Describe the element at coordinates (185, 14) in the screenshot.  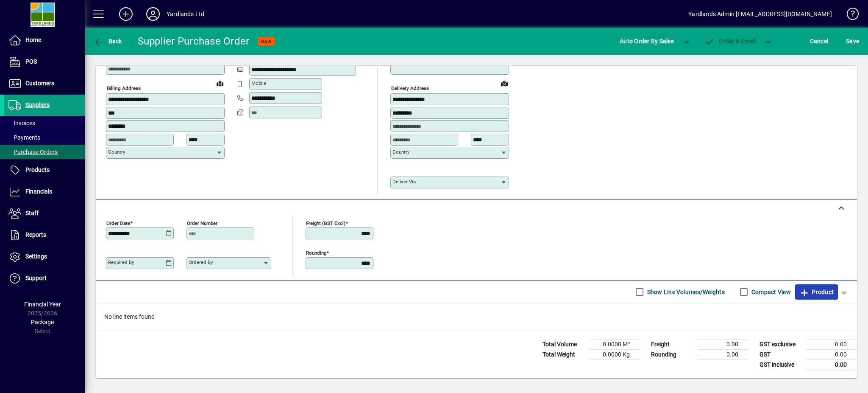
I see `div: Yardlands Ltd` at that location.